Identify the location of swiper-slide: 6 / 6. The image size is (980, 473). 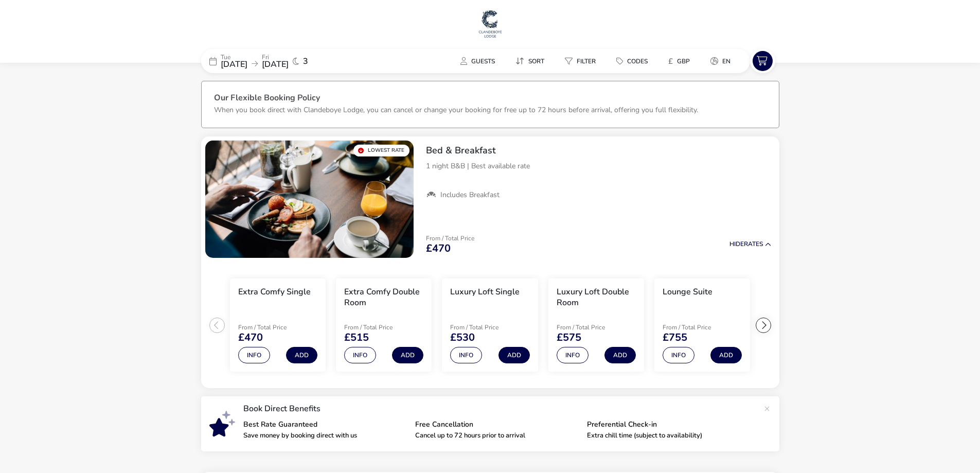
(809, 325).